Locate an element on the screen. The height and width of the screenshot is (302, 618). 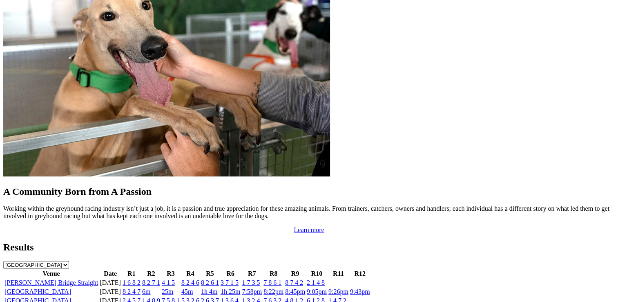
a: 8 2 4 6 is located at coordinates (190, 282).